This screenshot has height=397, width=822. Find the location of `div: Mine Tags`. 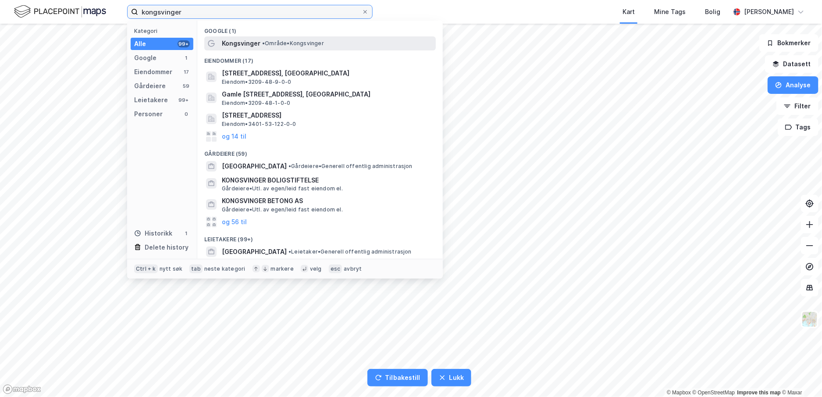

div: Mine Tags is located at coordinates (670, 12).